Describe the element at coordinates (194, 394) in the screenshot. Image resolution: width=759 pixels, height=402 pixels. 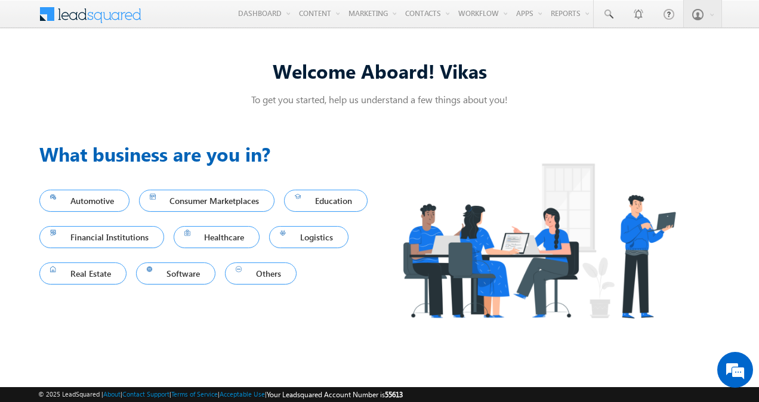
I see `a: Terms of Service` at that location.